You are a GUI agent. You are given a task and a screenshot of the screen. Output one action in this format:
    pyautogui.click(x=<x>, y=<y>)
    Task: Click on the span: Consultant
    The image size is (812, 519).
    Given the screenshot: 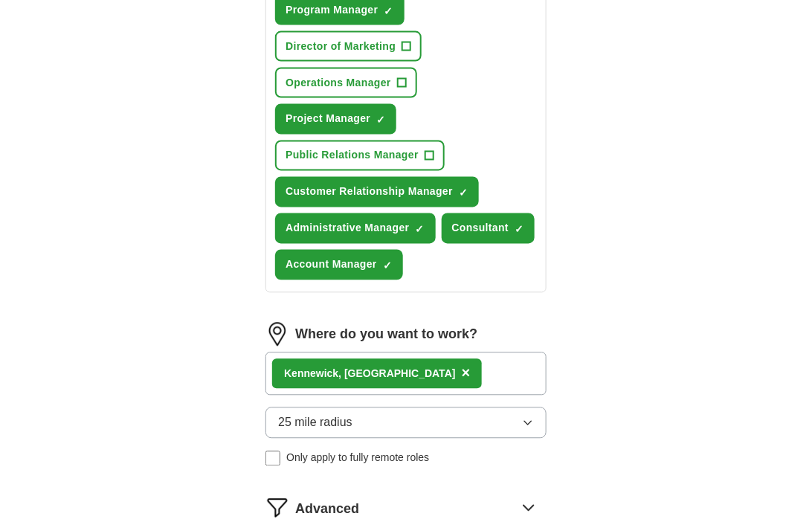 What is the action you would take?
    pyautogui.click(x=480, y=228)
    